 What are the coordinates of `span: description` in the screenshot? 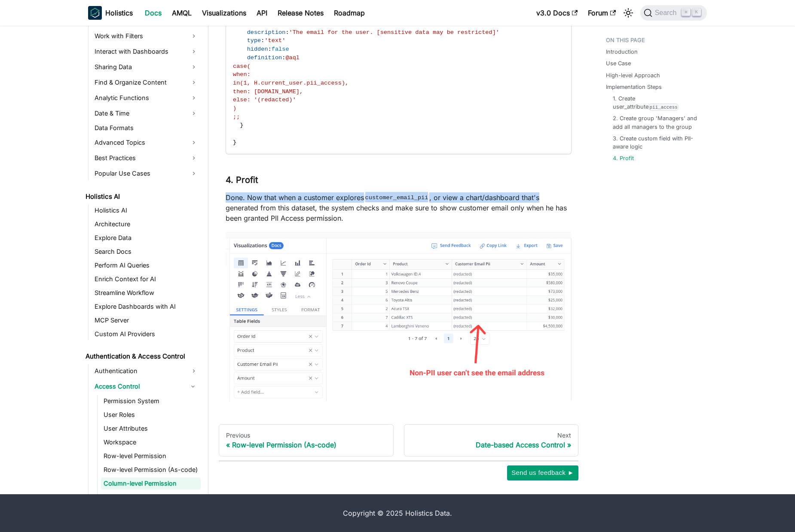 It's located at (266, 33).